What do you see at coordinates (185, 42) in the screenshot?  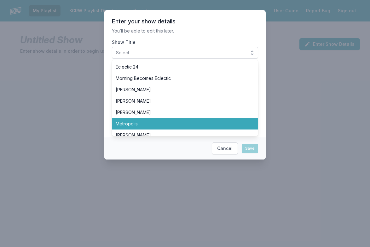 I see `label: Show Title` at bounding box center [185, 42].